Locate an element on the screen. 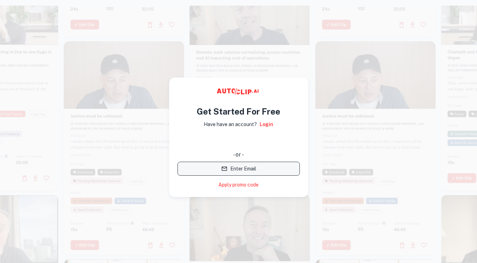 This screenshot has height=263, width=477. div: - or - is located at coordinates (239, 155).